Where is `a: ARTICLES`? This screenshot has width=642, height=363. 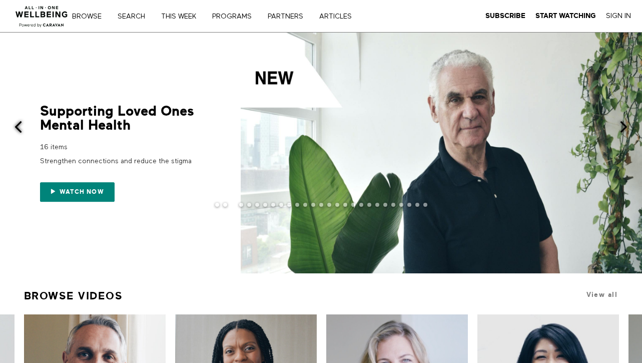 a: ARTICLES is located at coordinates (339, 17).